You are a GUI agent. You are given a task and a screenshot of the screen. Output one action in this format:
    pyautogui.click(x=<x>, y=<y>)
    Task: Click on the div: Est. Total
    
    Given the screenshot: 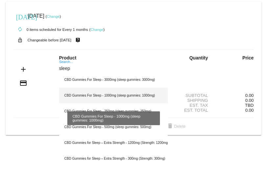 What is the action you would take?
    pyautogui.click(x=193, y=110)
    